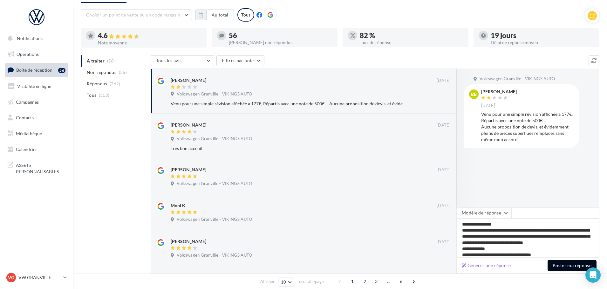 This screenshot has height=289, width=607. I want to click on span: ASSETS PERSONNALISABLES, so click(41, 168).